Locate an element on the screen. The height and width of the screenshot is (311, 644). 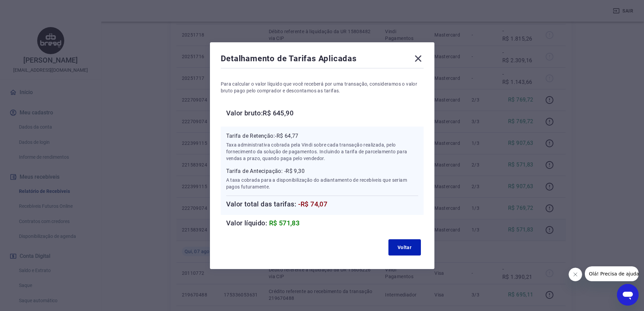
p: A taxa cobrada para a disponibilização do adiantamento de recebíveis que seriam pagos futuramente. is located at coordinates (322, 184).